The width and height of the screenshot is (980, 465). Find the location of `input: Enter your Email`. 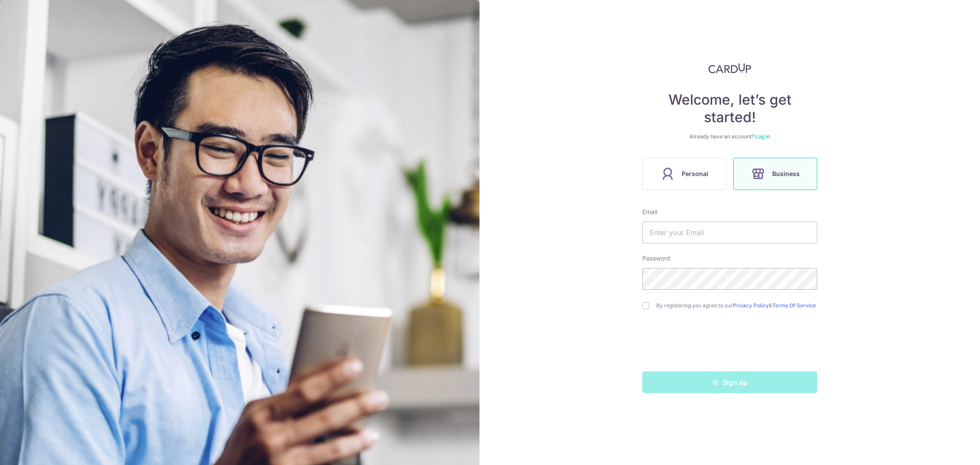

input: Enter your Email is located at coordinates (729, 232).